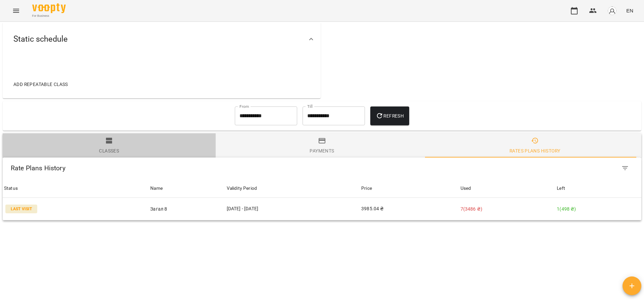 This screenshot has width=644, height=306. I want to click on div: Price, so click(367, 188).